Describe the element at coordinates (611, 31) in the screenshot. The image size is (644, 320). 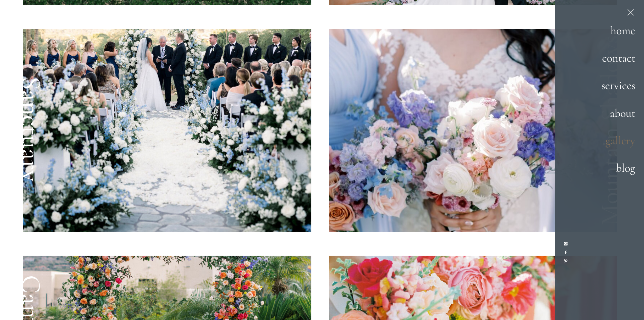
I see `h2: home` at that location.